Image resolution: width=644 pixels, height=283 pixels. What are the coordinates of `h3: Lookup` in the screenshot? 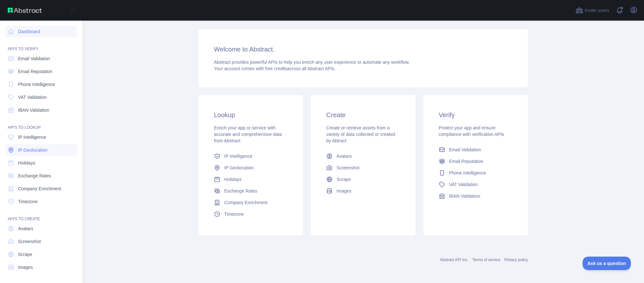 It's located at (250, 115).